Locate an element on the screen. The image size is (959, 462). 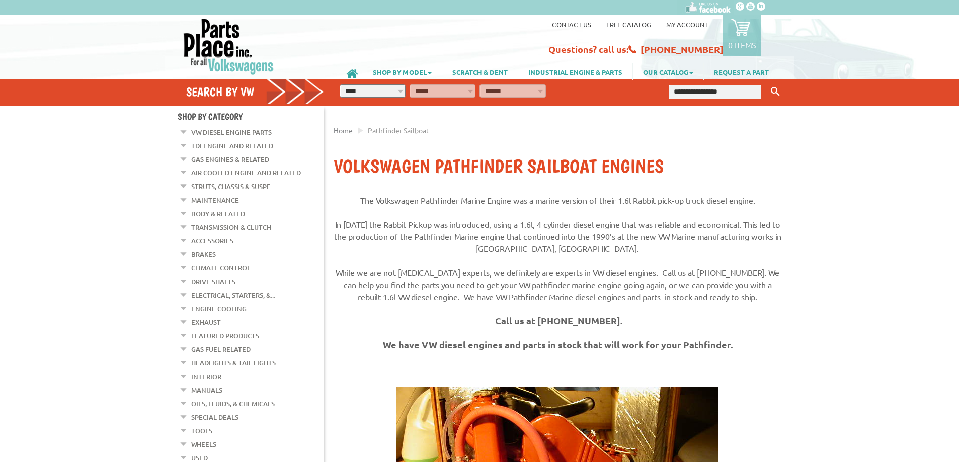
a: Manuals is located at coordinates (207, 390).